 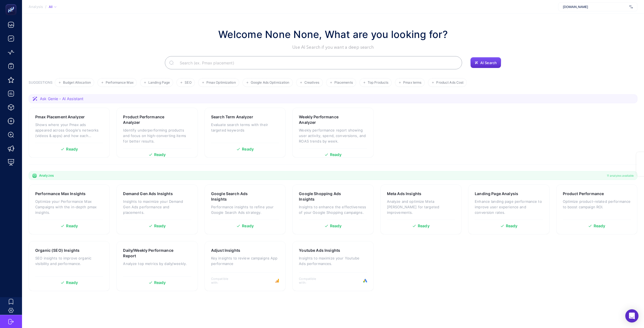 What do you see at coordinates (343, 83) in the screenshot?
I see `span: Placements` at bounding box center [343, 83].